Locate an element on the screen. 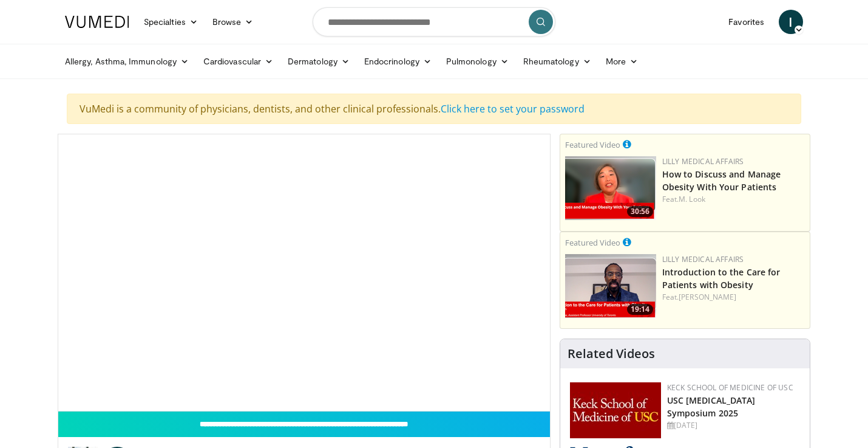 Image resolution: width=868 pixels, height=448 pixels. img: 7b941f1f-d101-407a-8bfa-07bd47db01ba.png.150x105_q85_autocrop_double_scale_upscale_version-0.2.jpg is located at coordinates (615, 410).